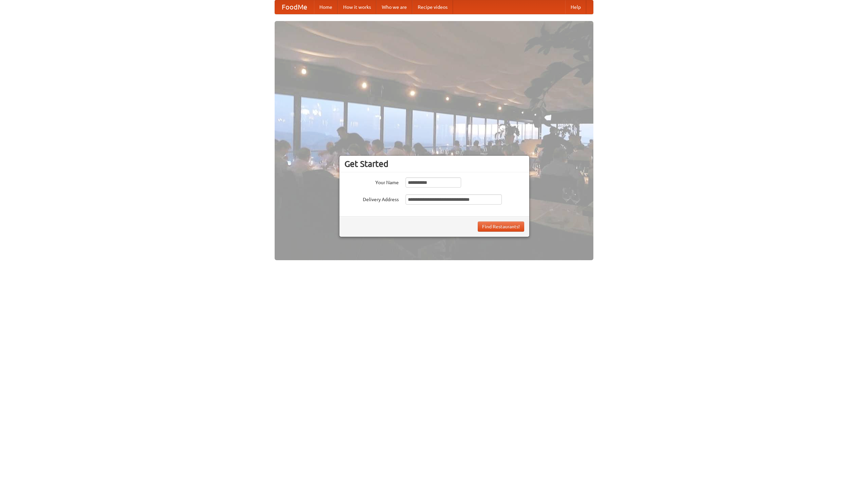 The width and height of the screenshot is (868, 480). Describe the element at coordinates (371, 181) in the screenshot. I see `label: Your Name` at that location.